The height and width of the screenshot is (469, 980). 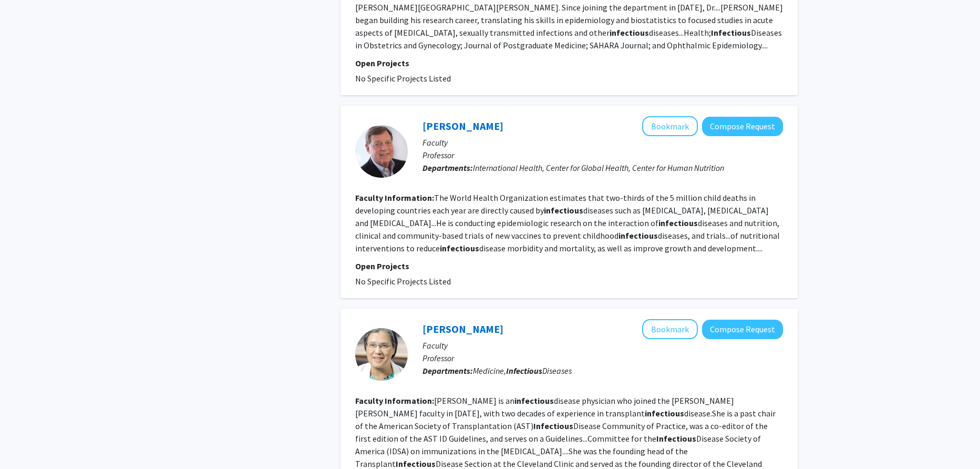 What do you see at coordinates (670, 126) in the screenshot?
I see `button: Add Robert Black to Bookmarks` at bounding box center [670, 126].